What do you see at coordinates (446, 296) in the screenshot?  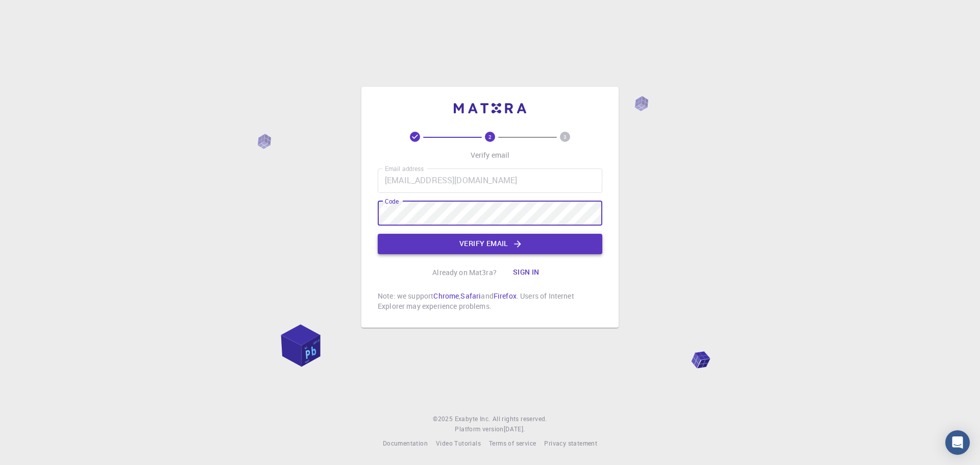 I see `a: Chrome` at bounding box center [446, 296].